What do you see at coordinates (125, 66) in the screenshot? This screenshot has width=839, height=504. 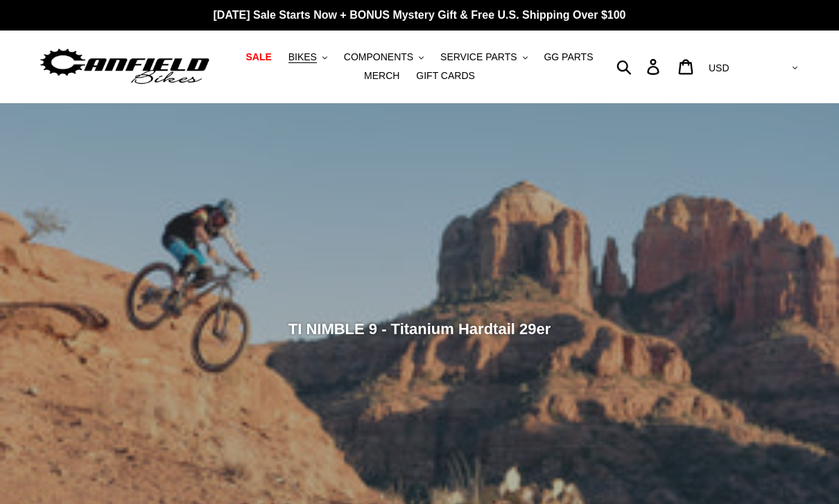 I see `img: Canfield Bikes` at bounding box center [125, 66].